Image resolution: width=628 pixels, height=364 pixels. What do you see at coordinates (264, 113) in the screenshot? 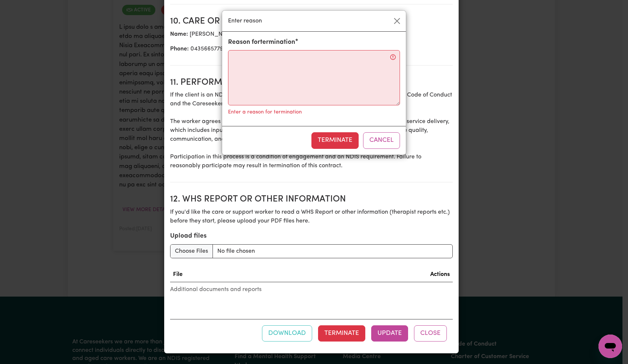
I see `p: Enter a reason for termination` at bounding box center [264, 113].